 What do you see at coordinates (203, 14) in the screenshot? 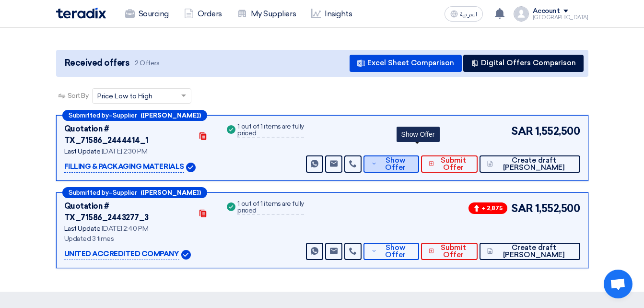
I see `a: Orders` at bounding box center [203, 14].